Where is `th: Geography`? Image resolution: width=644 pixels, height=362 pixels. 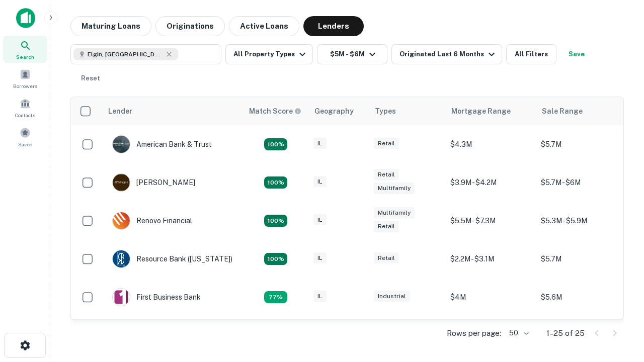
th: Geography is located at coordinates (339, 111).